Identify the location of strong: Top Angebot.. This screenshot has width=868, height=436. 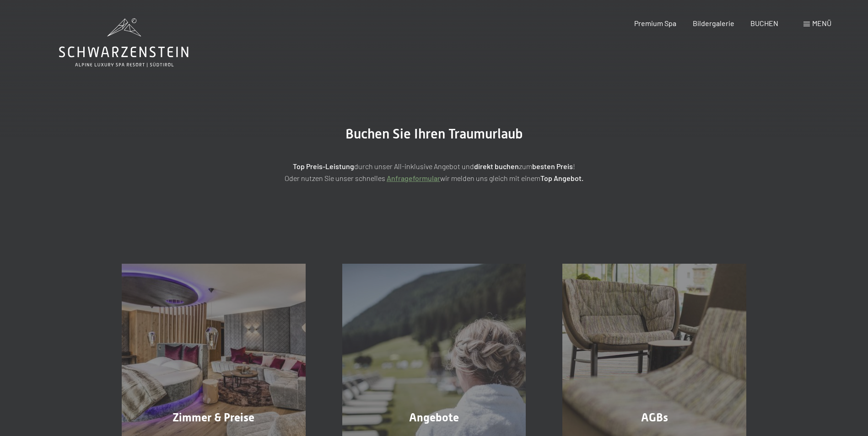
(562, 178).